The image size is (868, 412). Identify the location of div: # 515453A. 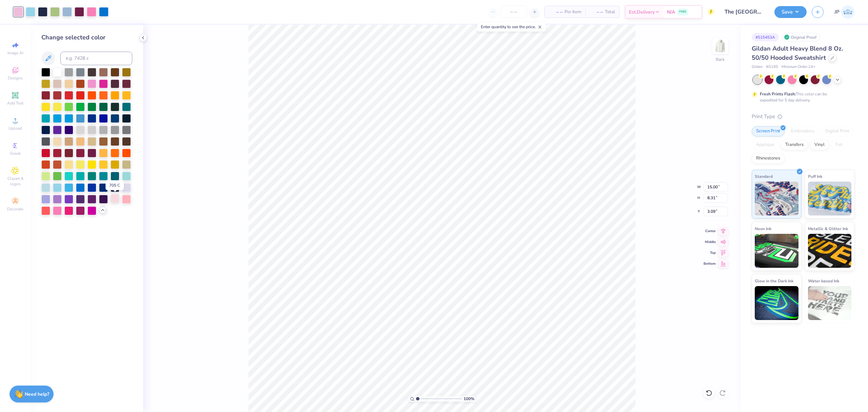
(766, 37).